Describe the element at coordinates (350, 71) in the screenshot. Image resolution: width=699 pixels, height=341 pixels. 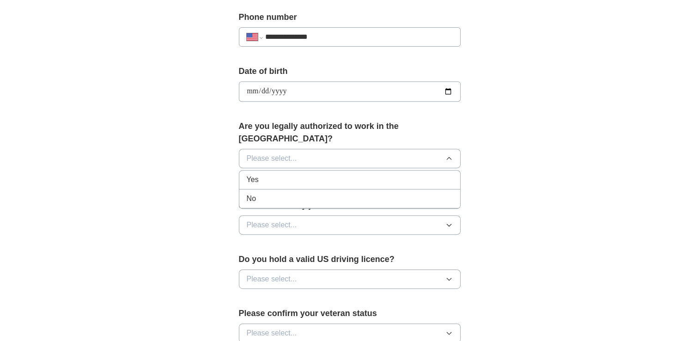
I see `label: Date of birth` at that location.